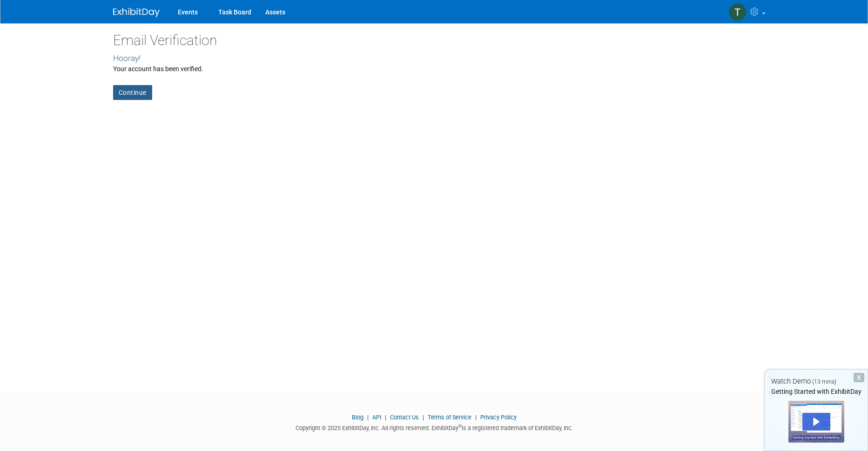  I want to click on div: Getting Started with ExhibitDay, so click(816, 391).